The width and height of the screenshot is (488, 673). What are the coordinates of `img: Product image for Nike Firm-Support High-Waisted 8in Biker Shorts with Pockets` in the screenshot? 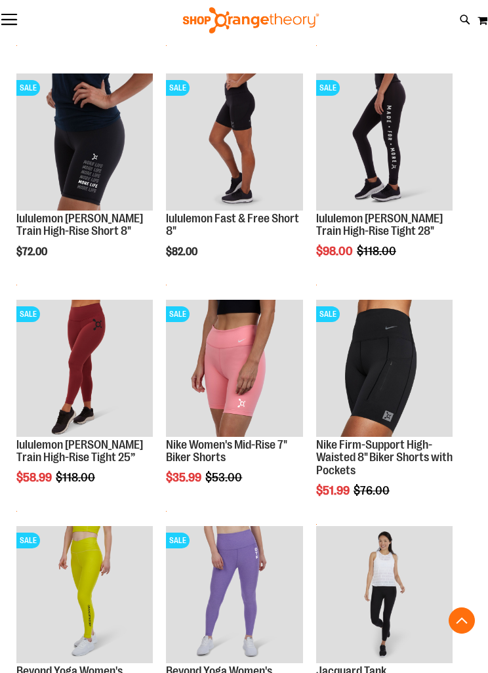 It's located at (385, 368).